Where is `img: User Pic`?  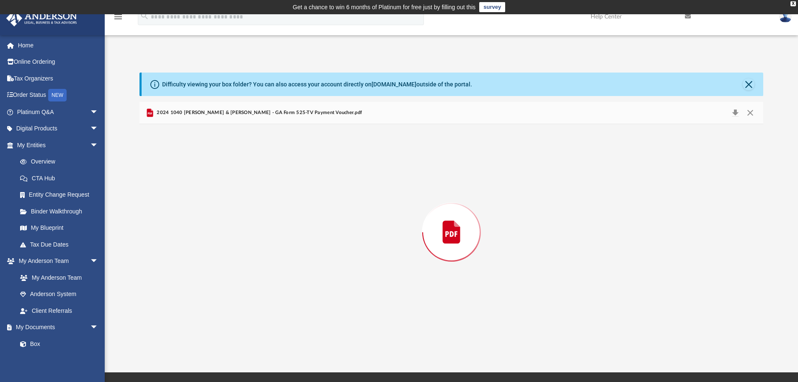 img: User Pic is located at coordinates (786, 16).